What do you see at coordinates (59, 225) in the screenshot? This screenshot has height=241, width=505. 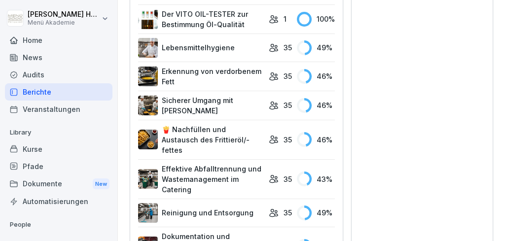 I see `p: People` at bounding box center [59, 225].